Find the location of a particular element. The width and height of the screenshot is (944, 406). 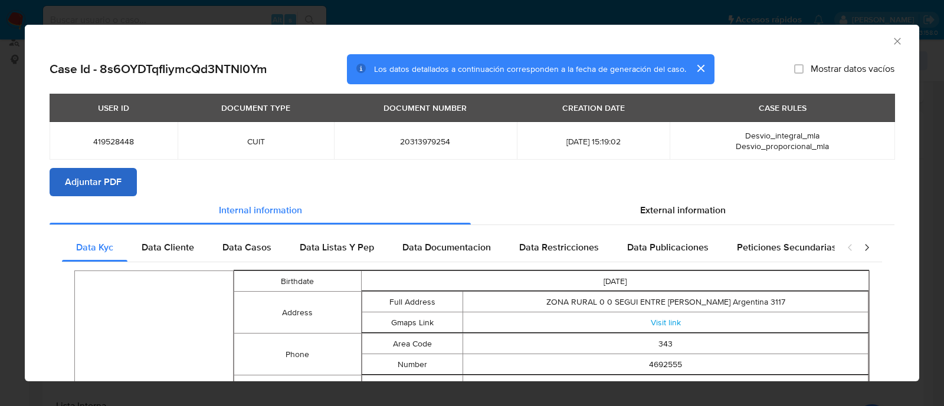

span: 419528448 is located at coordinates (113, 142).